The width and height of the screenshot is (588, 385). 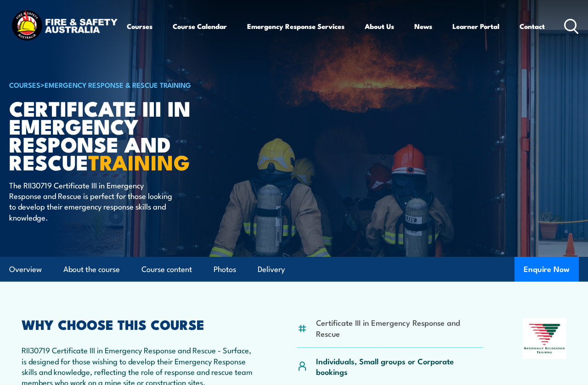 What do you see at coordinates (25, 269) in the screenshot?
I see `a: Overview` at bounding box center [25, 269].